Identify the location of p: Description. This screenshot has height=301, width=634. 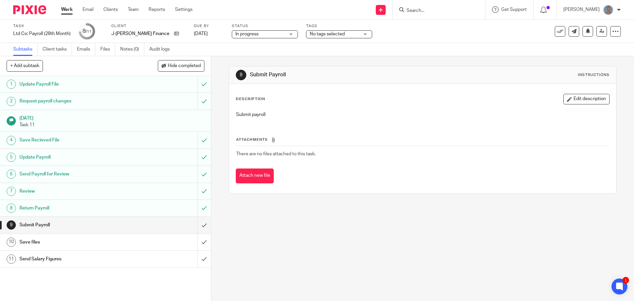
(250, 99).